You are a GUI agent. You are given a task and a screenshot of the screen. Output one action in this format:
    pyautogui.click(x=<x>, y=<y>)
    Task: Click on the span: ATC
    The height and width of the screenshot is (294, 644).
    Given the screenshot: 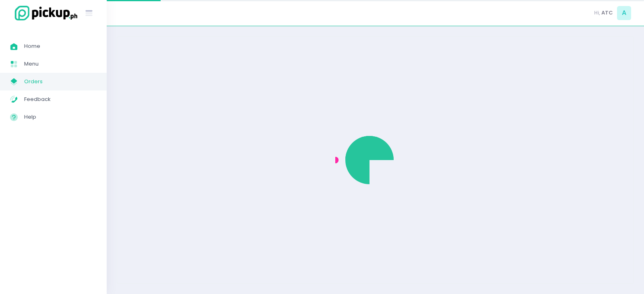 What is the action you would take?
    pyautogui.click(x=607, y=13)
    